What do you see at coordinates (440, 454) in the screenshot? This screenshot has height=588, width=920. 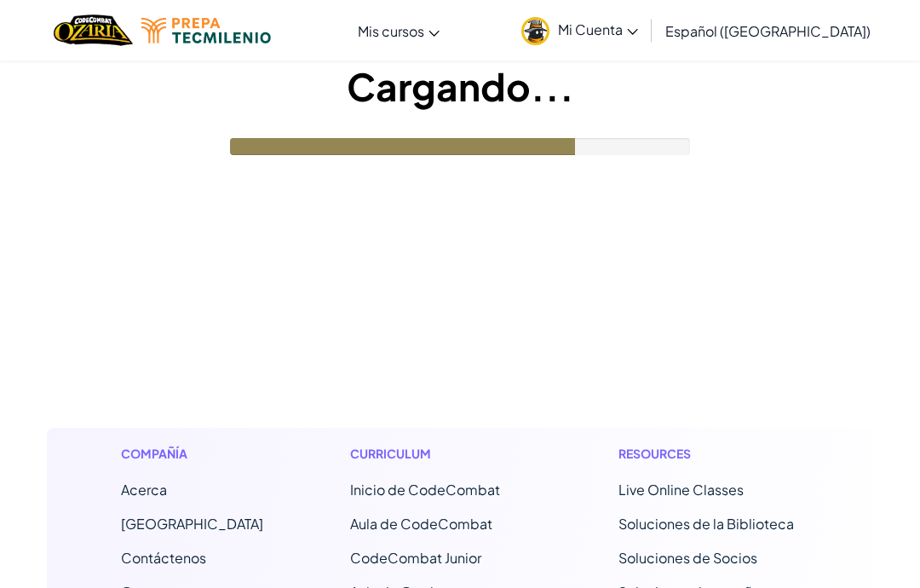 I see `h1: Curriculum` at bounding box center [440, 454].